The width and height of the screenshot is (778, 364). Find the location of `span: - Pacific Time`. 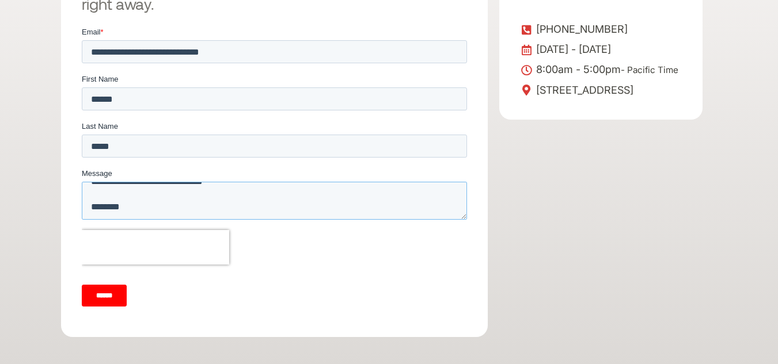

span: - Pacific Time is located at coordinates (649, 70).